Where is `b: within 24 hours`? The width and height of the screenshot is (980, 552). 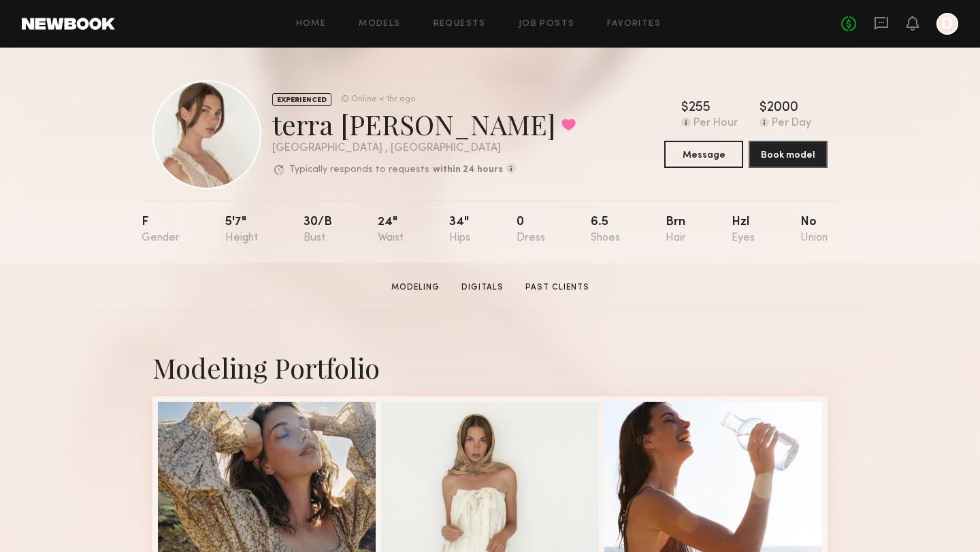 b: within 24 hours is located at coordinates (467, 170).